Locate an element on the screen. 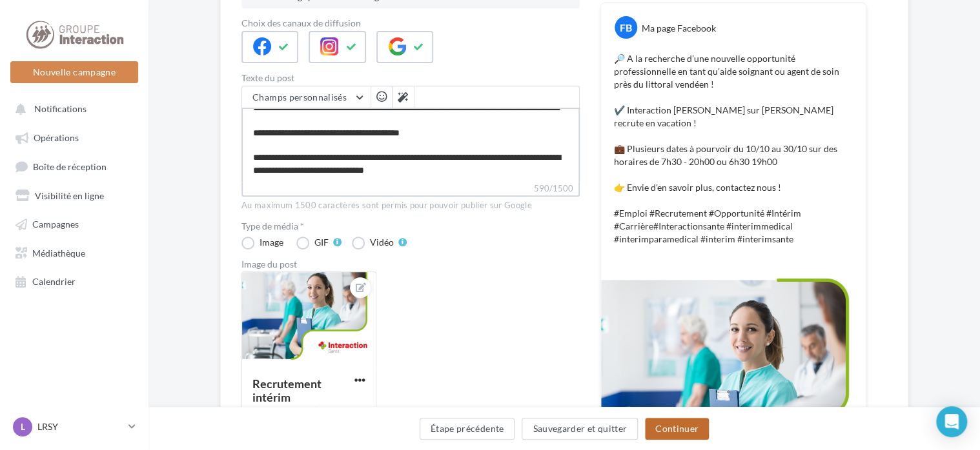 The width and height of the screenshot is (980, 450). span: Calendrier is located at coordinates (54, 282).